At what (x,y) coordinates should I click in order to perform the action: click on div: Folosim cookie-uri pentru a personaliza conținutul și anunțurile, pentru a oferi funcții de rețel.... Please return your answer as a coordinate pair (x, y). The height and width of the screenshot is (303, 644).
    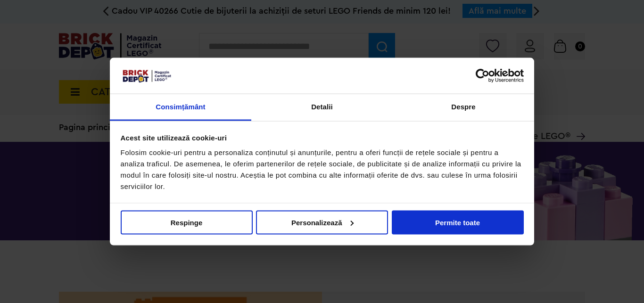
    Looking at the image, I should click on (322, 169).